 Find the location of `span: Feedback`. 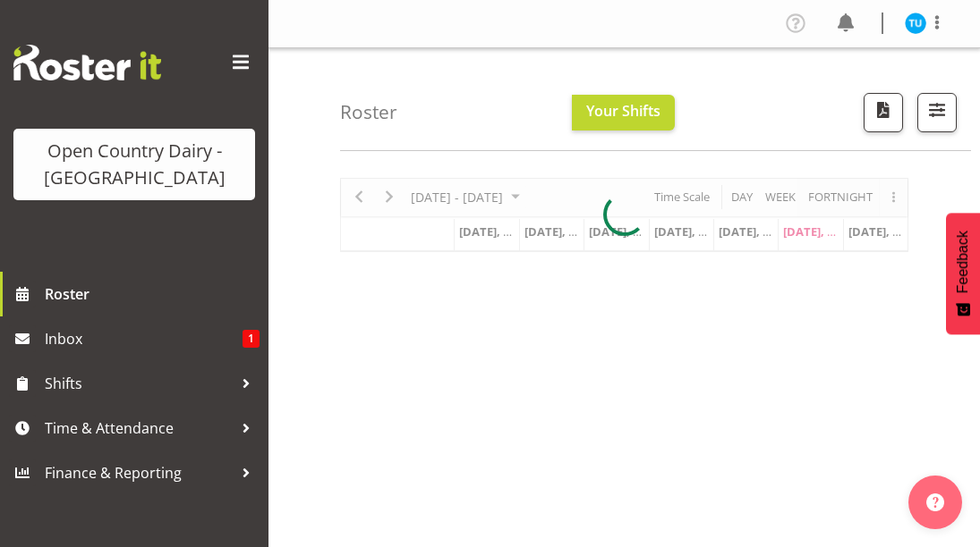

span: Feedback is located at coordinates (963, 262).